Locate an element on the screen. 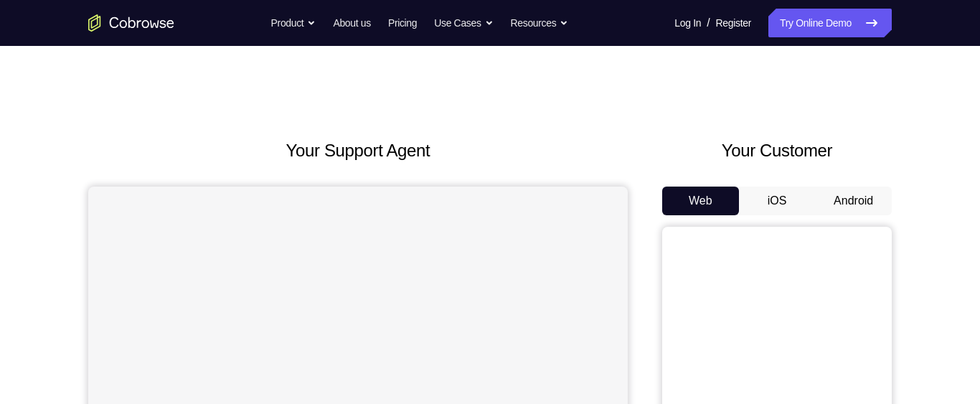 This screenshot has height=404, width=980. button: Use Cases is located at coordinates (463, 23).